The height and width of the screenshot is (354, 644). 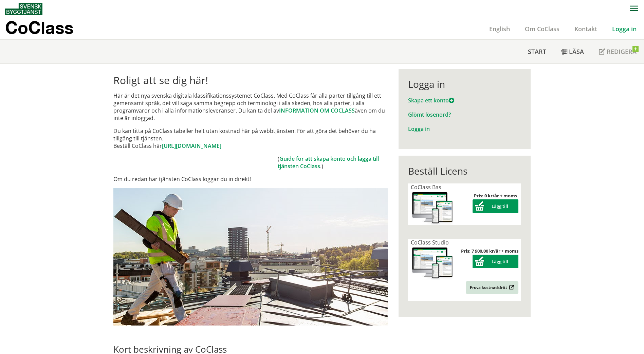 I want to click on a: INFORMATION OM COCLASS, so click(x=317, y=110).